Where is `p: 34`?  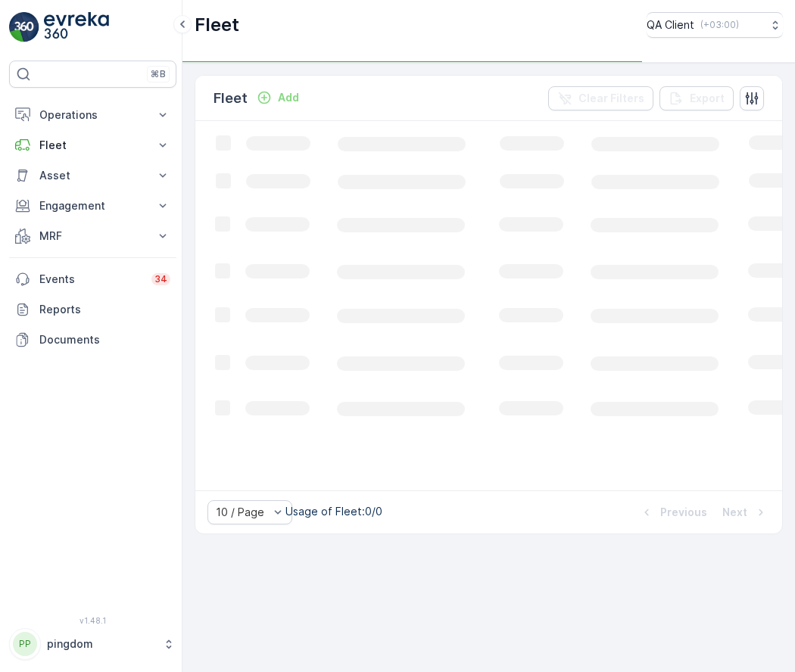 p: 34 is located at coordinates (160, 279).